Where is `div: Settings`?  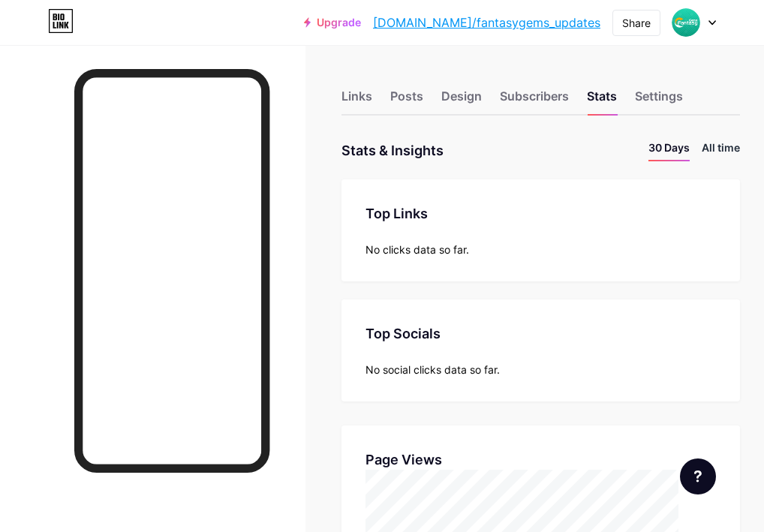
div: Settings is located at coordinates (659, 100).